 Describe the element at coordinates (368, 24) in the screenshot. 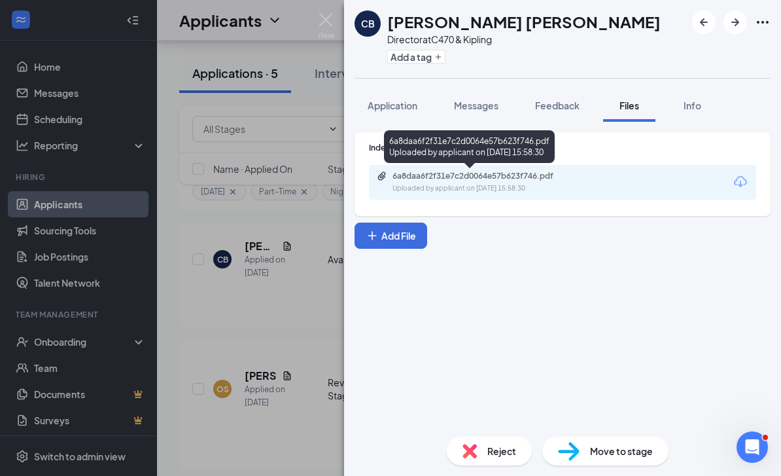

I see `div: CB` at that location.